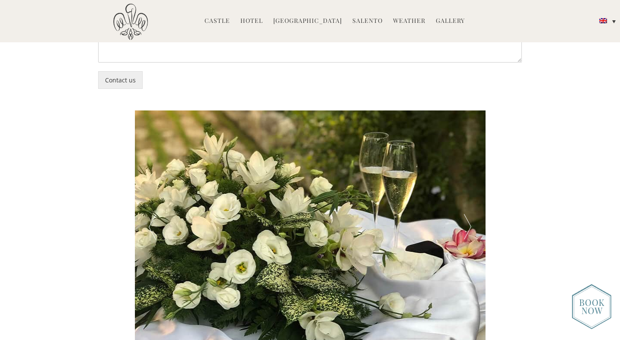 This screenshot has width=620, height=340. I want to click on img: new-booknow.png, so click(591, 307).